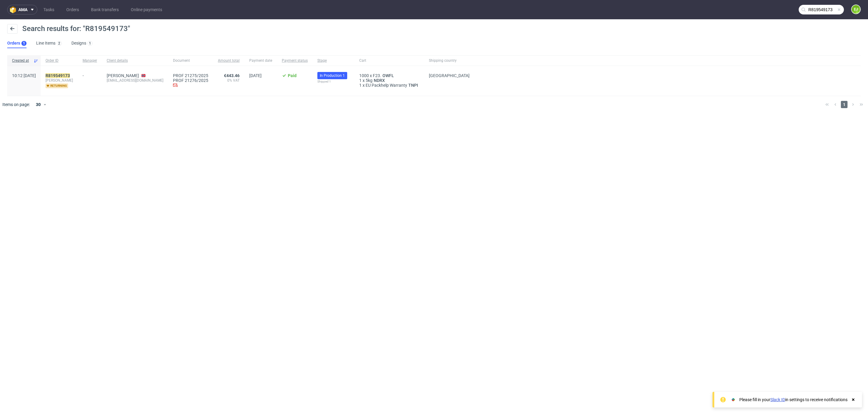 The height and width of the screenshot is (415, 868). I want to click on a: Orders, so click(72, 10).